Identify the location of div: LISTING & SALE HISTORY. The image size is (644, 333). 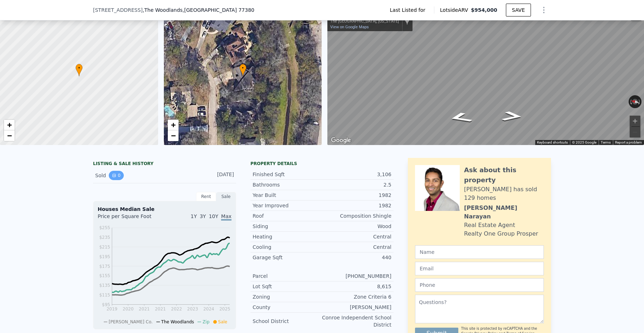
(164, 164).